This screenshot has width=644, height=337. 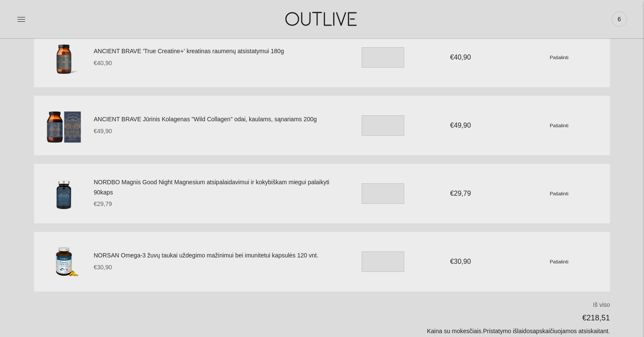 I want to click on p: €218,51, so click(x=423, y=318).